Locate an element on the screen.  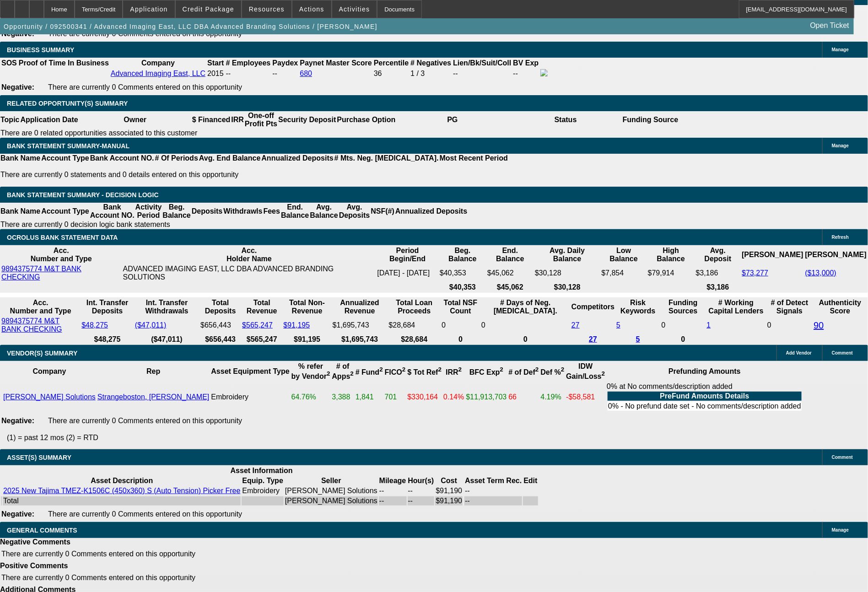
th: High Balance is located at coordinates (671, 255).